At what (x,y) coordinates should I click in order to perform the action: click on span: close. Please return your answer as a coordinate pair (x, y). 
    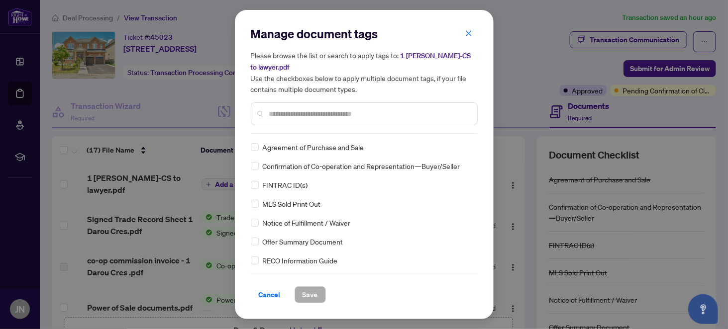
    Looking at the image, I should click on (469, 33).